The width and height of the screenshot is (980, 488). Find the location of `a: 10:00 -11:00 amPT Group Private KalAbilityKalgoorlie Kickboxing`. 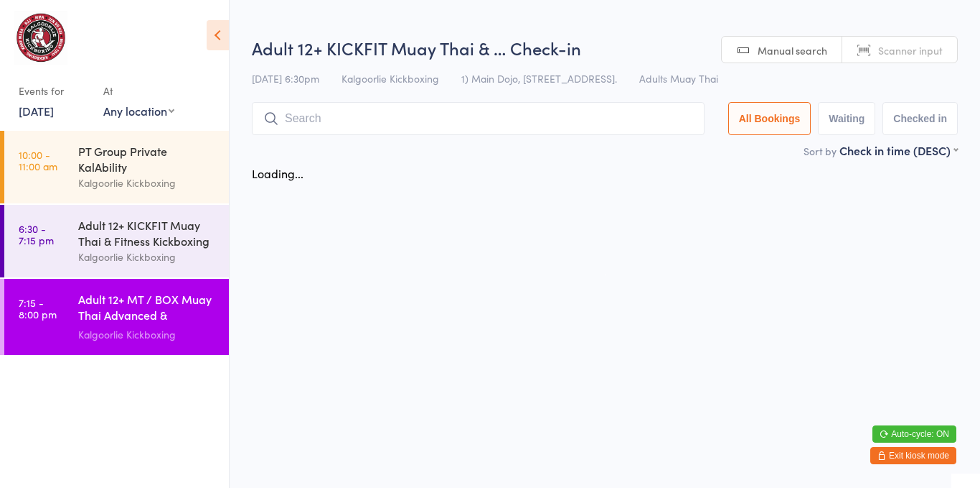

a: 10:00 -11:00 amPT Group Private KalAbilityKalgoorlie Kickboxing is located at coordinates (116, 167).